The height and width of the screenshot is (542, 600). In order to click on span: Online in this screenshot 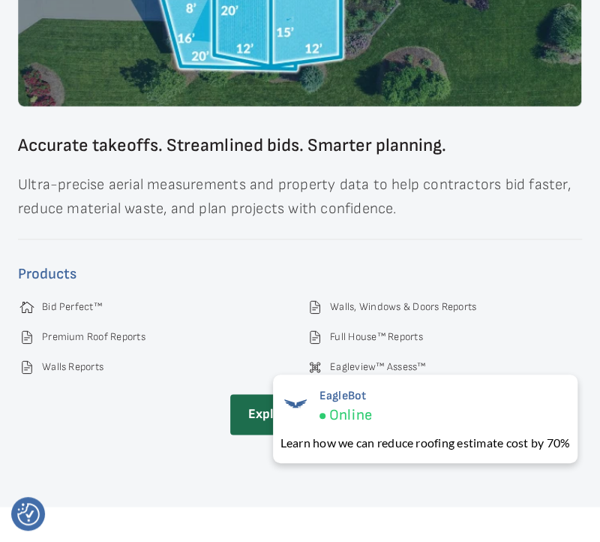, I will do `click(350, 415)`.